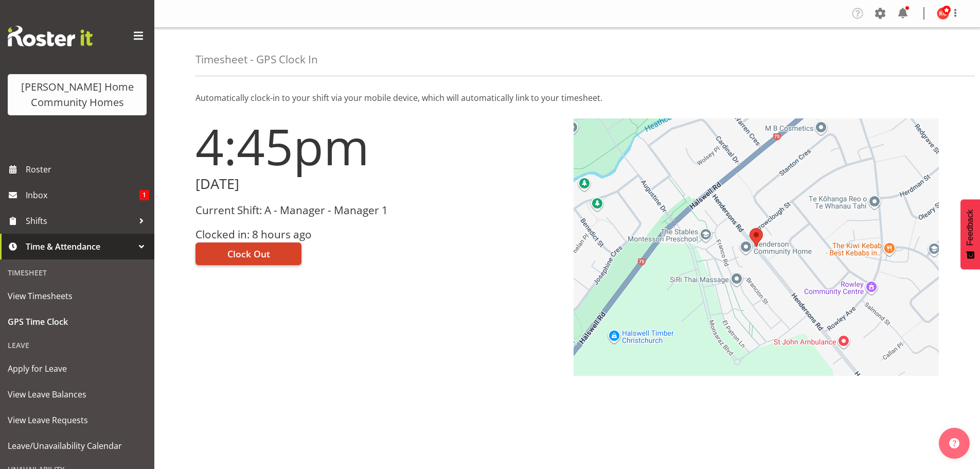  I want to click on span: Roster, so click(87, 169).